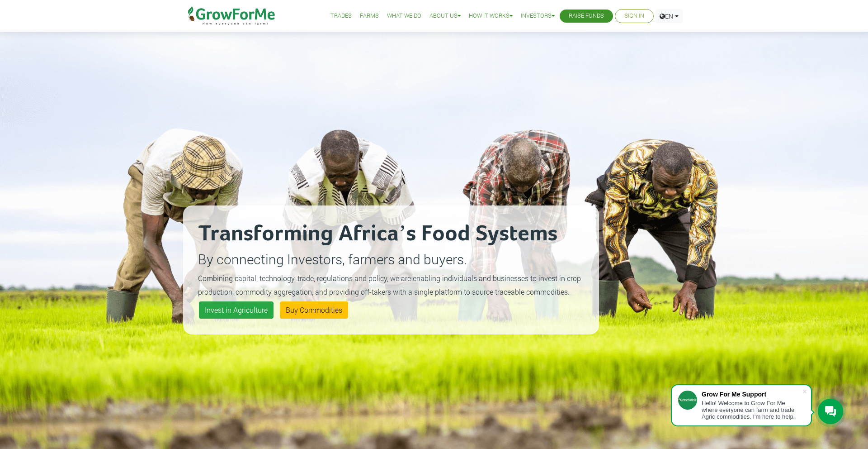 The image size is (868, 449). What do you see at coordinates (445, 16) in the screenshot?
I see `a: About Us` at bounding box center [445, 16].